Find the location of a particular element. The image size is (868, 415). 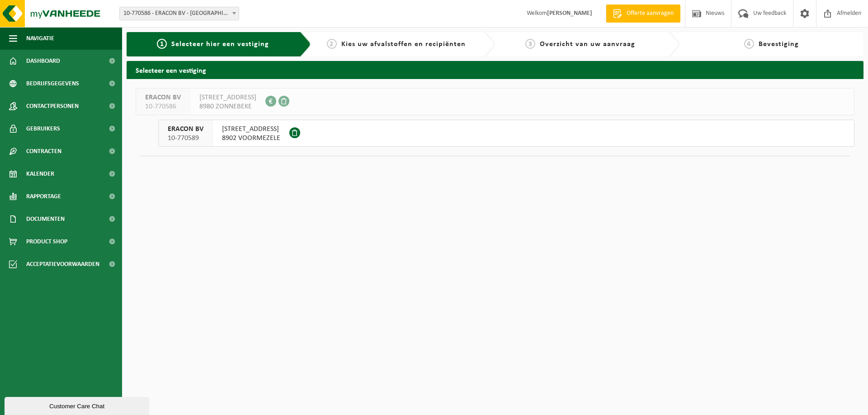

span: Acceptatievoorwaarden is located at coordinates (63, 264).